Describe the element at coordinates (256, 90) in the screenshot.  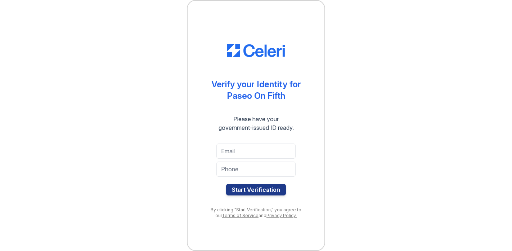
I see `div: Verify your Identity for Paseo On Fifth` at that location.